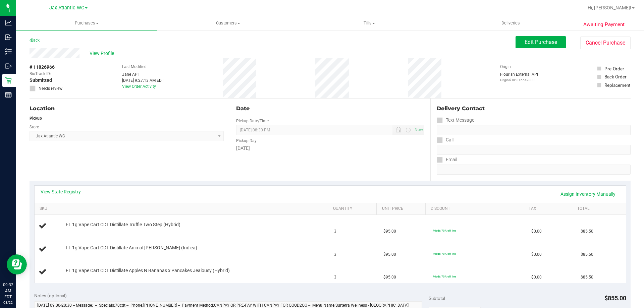 The width and height of the screenshot is (644, 308). Describe the element at coordinates (519, 77) in the screenshot. I see `div: Flourish External API` at that location.